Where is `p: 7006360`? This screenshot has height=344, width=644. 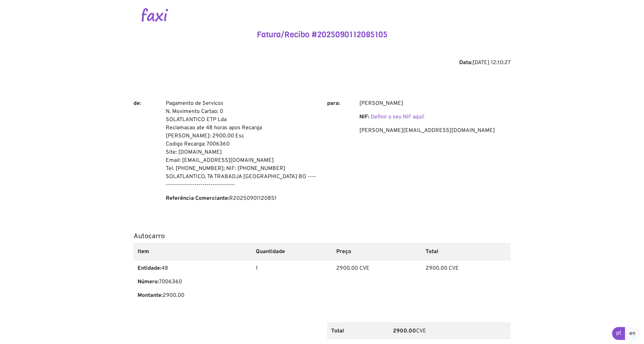
p: 7006360 is located at coordinates (193, 282).